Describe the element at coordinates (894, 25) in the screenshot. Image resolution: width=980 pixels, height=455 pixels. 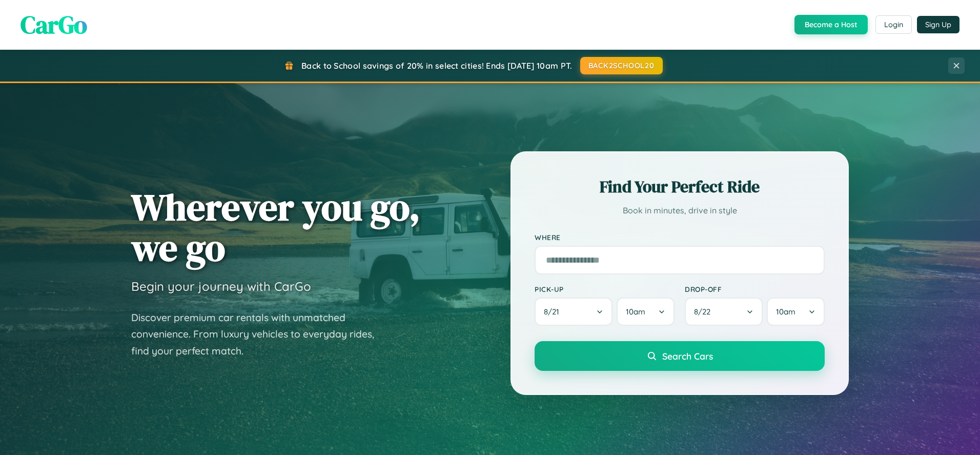
I see `button: Login` at that location.